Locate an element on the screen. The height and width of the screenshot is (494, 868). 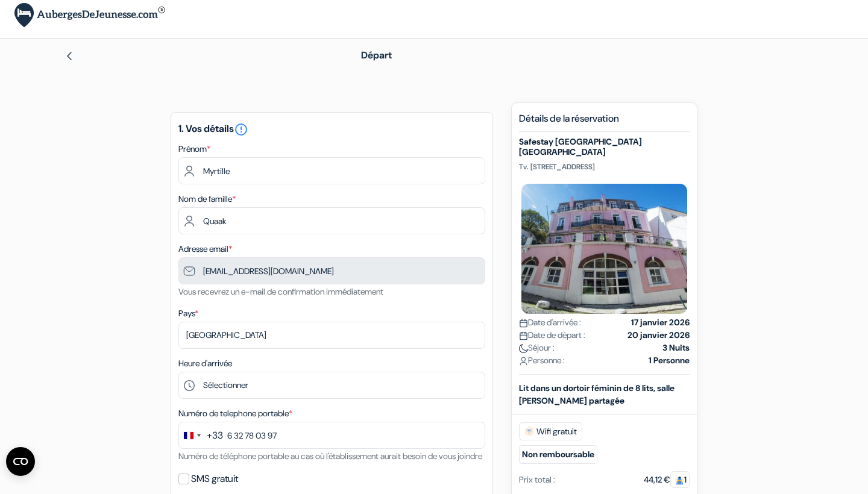
span: Date de départ : is located at coordinates (552, 335).